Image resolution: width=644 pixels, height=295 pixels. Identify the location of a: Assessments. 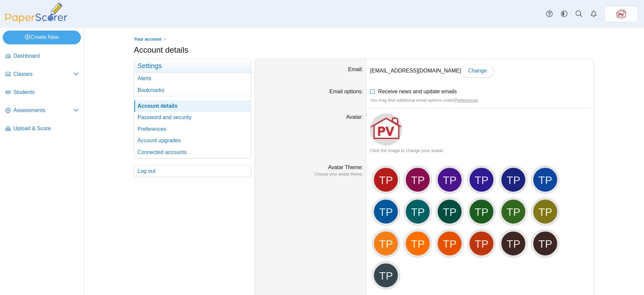
(42, 111).